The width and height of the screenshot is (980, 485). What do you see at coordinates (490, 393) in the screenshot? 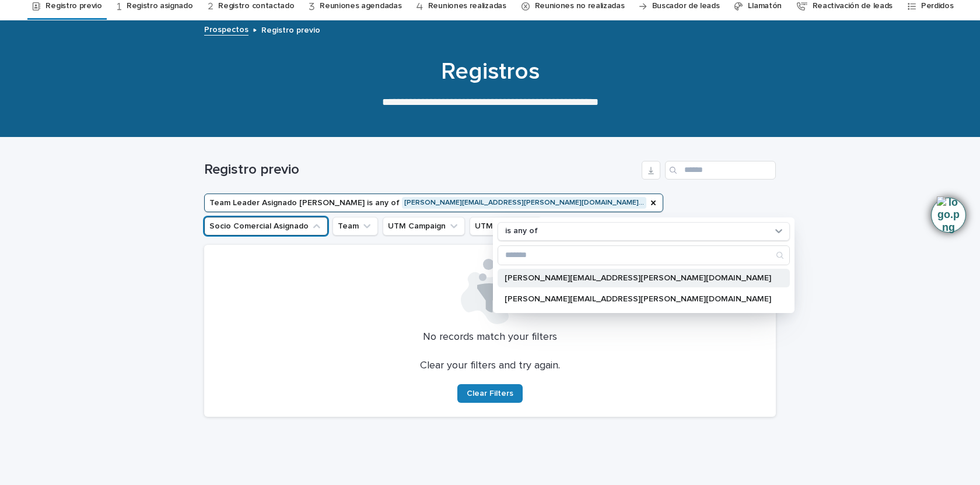
I see `span: Clear Filters` at bounding box center [490, 393].